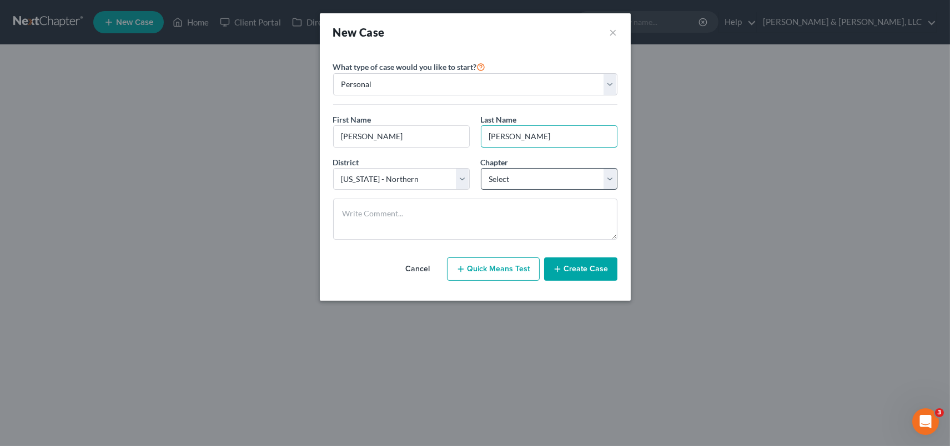 This screenshot has height=446, width=950. I want to click on span: Chapter, so click(495, 162).